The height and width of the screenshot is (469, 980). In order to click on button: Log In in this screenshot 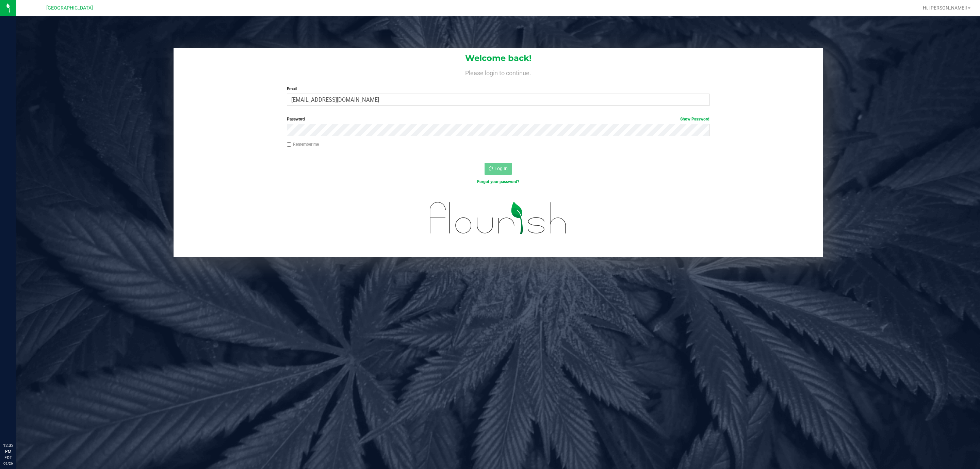, I will do `click(498, 169)`.